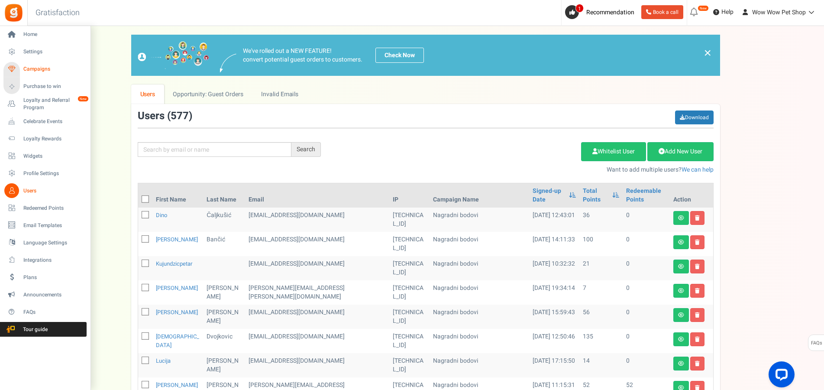 The height and width of the screenshot is (390, 824). What do you see at coordinates (54, 86) in the screenshot?
I see `span: Purchase to win` at bounding box center [54, 86].